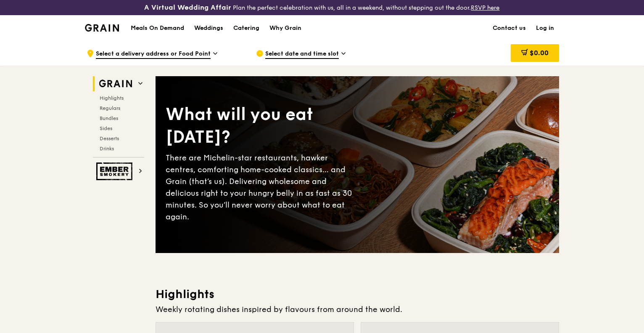 This screenshot has height=333, width=644. I want to click on h3: Highlights, so click(357, 294).